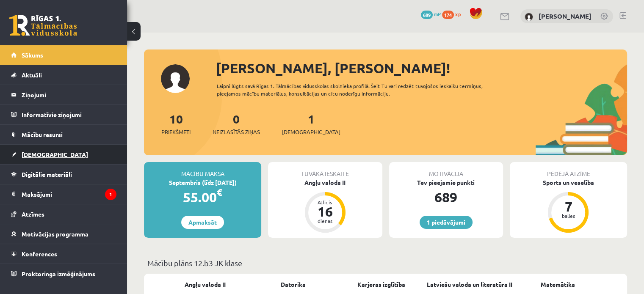 Image resolution: width=644 pixels, height=294 pixels. I want to click on div: balles, so click(568, 216).